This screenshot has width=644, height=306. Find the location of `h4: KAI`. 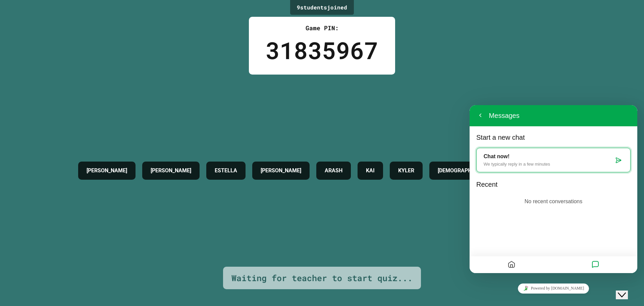

h4: KAI is located at coordinates (370, 170).